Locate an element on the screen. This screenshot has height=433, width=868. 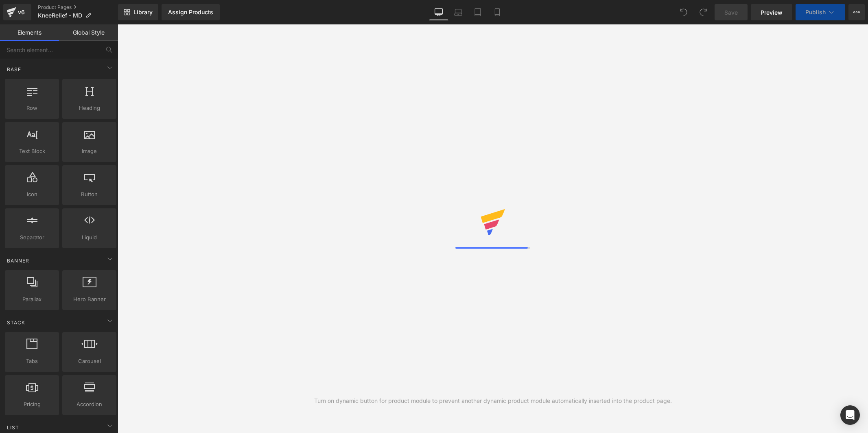
span: Heading is located at coordinates (89, 108).